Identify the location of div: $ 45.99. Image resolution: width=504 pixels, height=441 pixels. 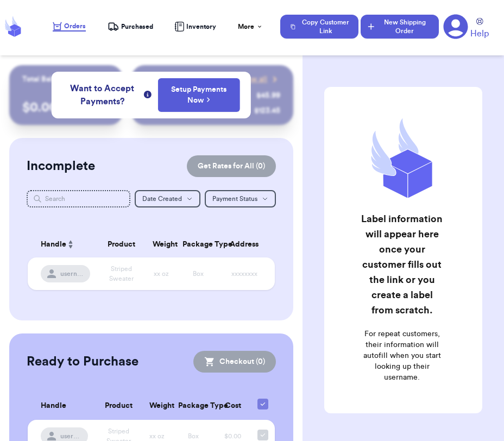
(268, 95).